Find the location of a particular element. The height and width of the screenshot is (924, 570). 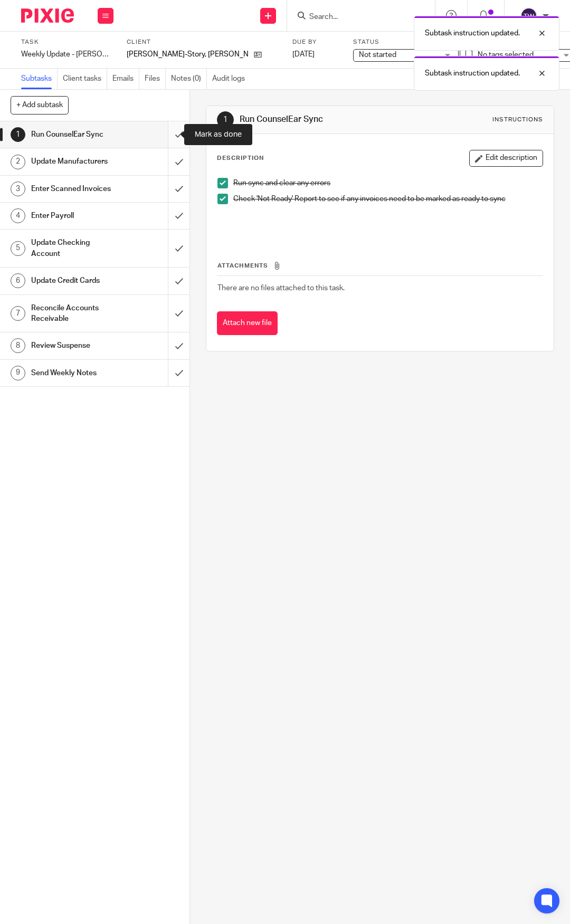

h1: Update Checking Account is located at coordinates (73, 248).